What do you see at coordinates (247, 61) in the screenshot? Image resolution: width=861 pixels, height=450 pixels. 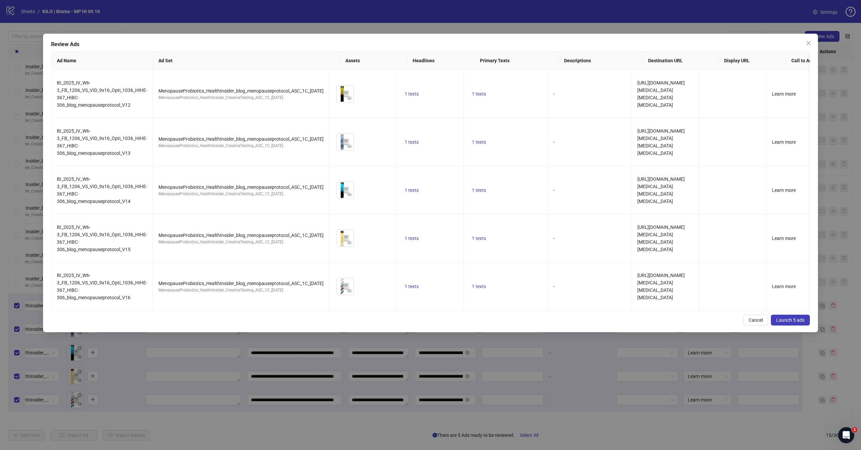 I see `th: Ad Set` at bounding box center [247, 61].